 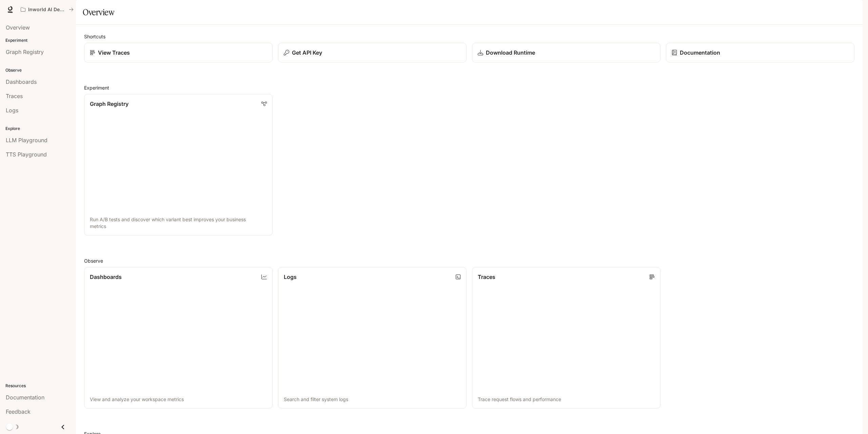 What do you see at coordinates (178, 400) in the screenshot?
I see `p: View and analyze your workspace metrics` at bounding box center [178, 400].